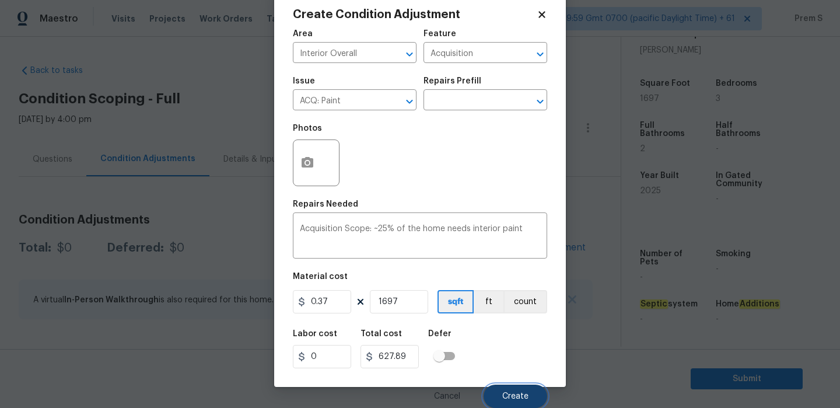 Image resolution: width=840 pixels, height=408 pixels. I want to click on h2: Create Condition Adjustment, so click(415, 15).